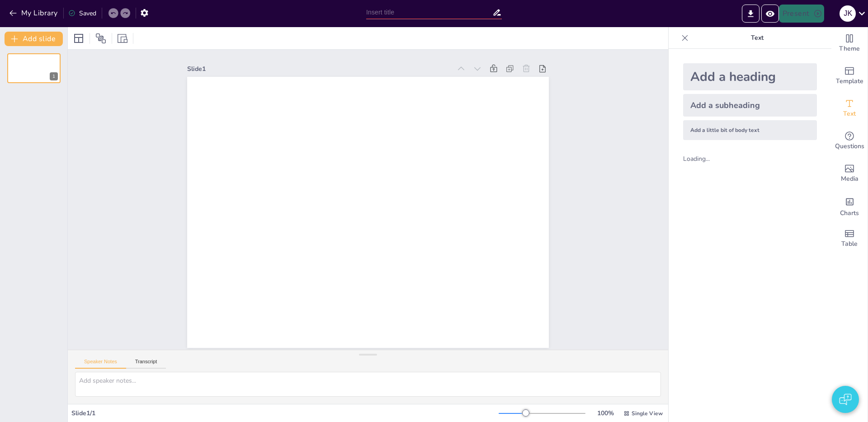 The image size is (868, 422). What do you see at coordinates (146, 364) in the screenshot?
I see `button: Transcript` at bounding box center [146, 364].